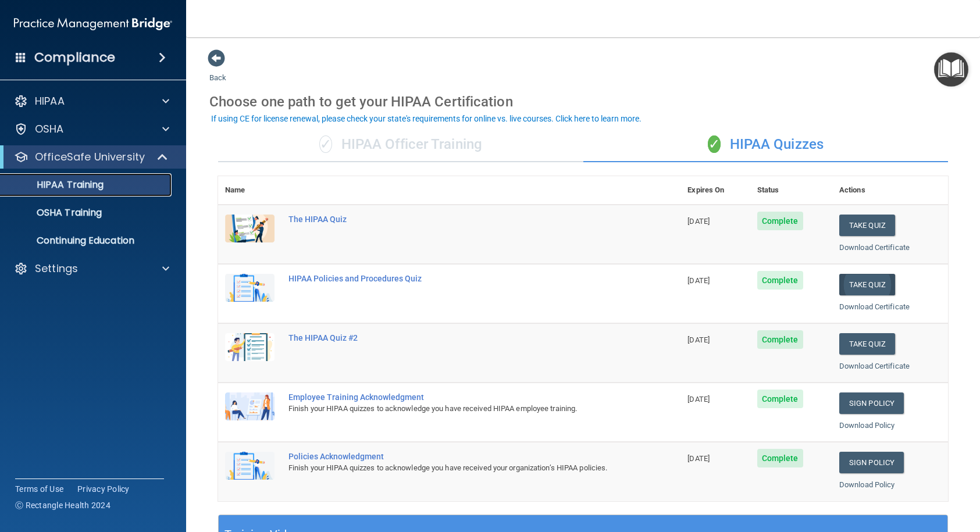 The width and height of the screenshot is (980, 532). Describe the element at coordinates (456, 456) in the screenshot. I see `div: Policies Acknowledgment` at that location.